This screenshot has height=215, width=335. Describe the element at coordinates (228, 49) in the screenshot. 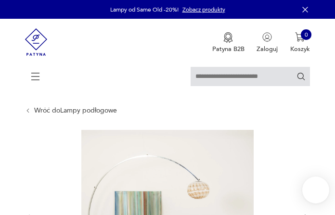

I see `p: Patyna B2B` at that location.